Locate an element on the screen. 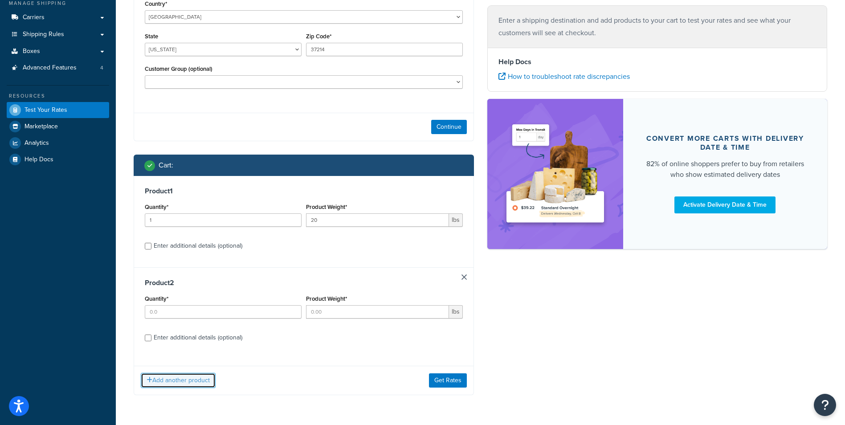 This screenshot has width=845, height=425. a: Test Your Rates is located at coordinates (58, 110).